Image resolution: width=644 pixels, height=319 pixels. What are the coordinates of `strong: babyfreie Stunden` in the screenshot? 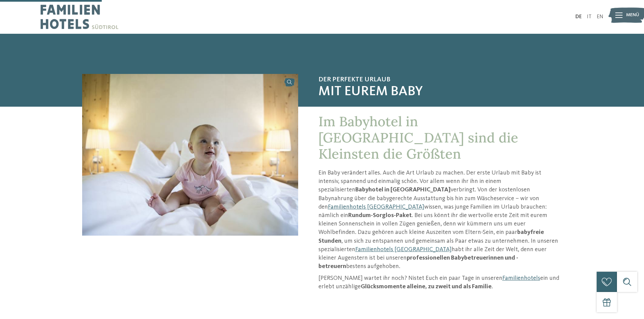 It's located at (431, 236).